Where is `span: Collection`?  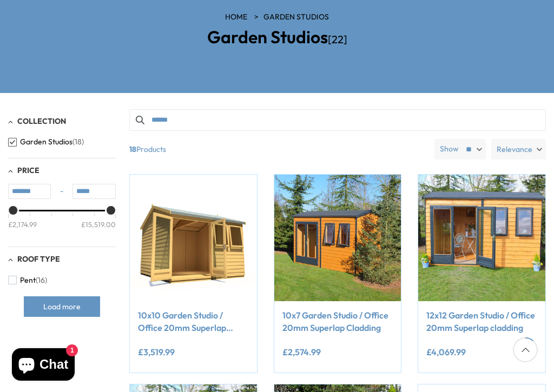 span: Collection is located at coordinates (41, 121).